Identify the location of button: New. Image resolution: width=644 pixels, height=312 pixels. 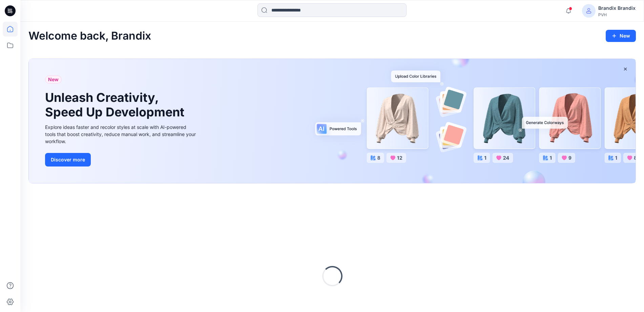
(621, 36).